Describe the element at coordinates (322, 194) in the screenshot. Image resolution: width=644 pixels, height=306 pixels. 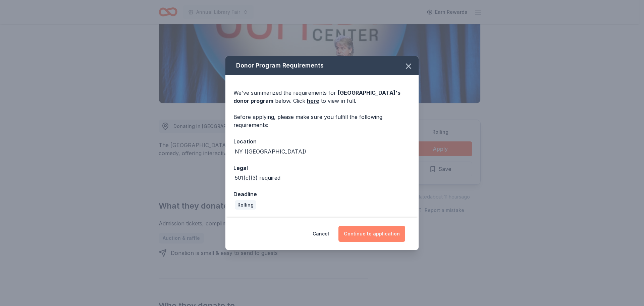
I see `div: Deadline` at that location.